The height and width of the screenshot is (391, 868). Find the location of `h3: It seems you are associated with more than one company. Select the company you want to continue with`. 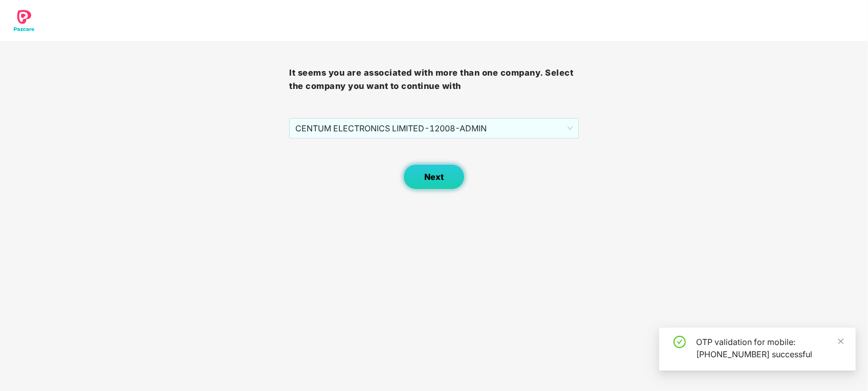

h3: It seems you are associated with more than one company. Select the company you want to continue with is located at coordinates (433, 79).